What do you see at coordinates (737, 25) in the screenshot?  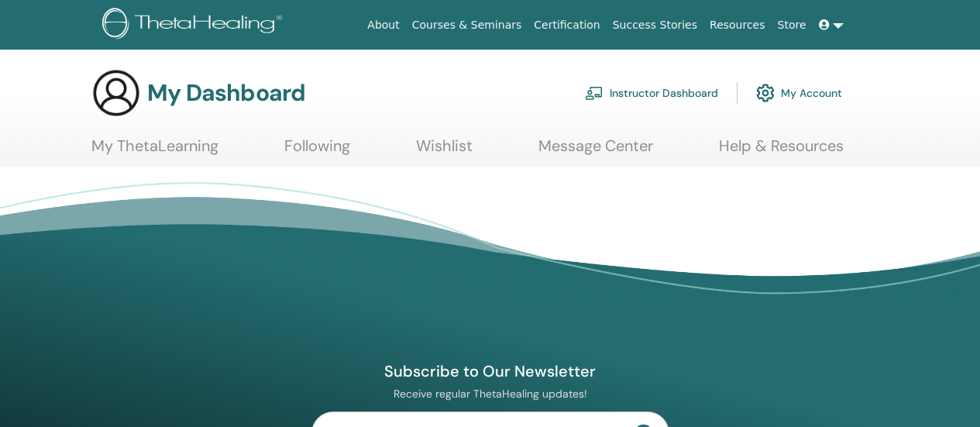 I see `a: Resources` at bounding box center [737, 25].